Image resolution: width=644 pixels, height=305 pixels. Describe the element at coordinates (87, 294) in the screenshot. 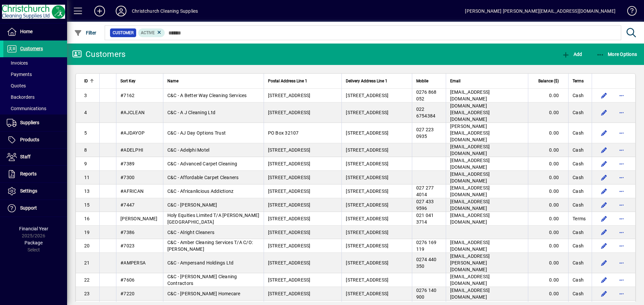

I see `span: 23` at that location.